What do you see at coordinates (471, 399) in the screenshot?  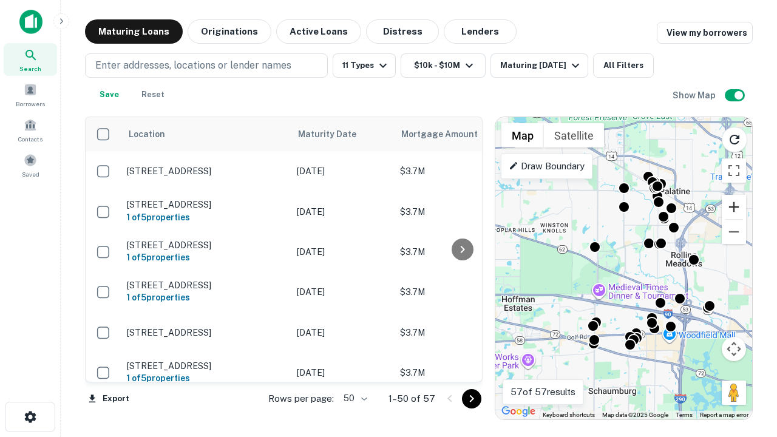 I see `button: Go to next page` at bounding box center [471, 399].